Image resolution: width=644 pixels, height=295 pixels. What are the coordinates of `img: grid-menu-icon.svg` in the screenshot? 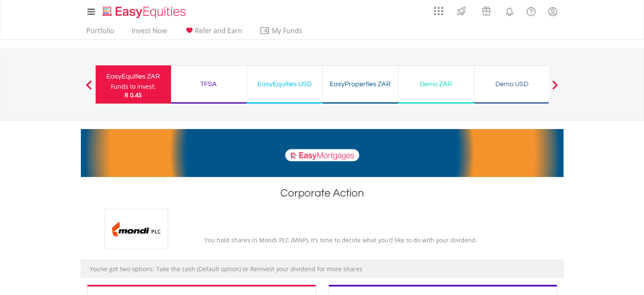 It's located at (438, 11).